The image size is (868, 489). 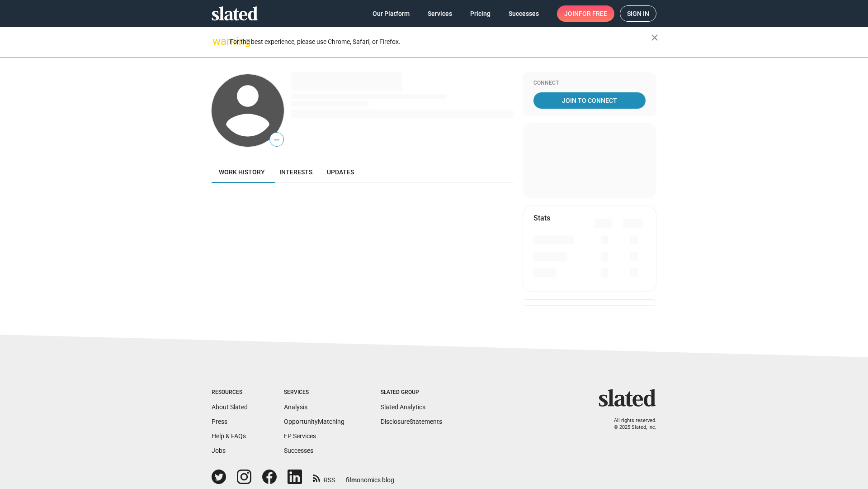 I want to click on a: Pricing, so click(x=480, y=14).